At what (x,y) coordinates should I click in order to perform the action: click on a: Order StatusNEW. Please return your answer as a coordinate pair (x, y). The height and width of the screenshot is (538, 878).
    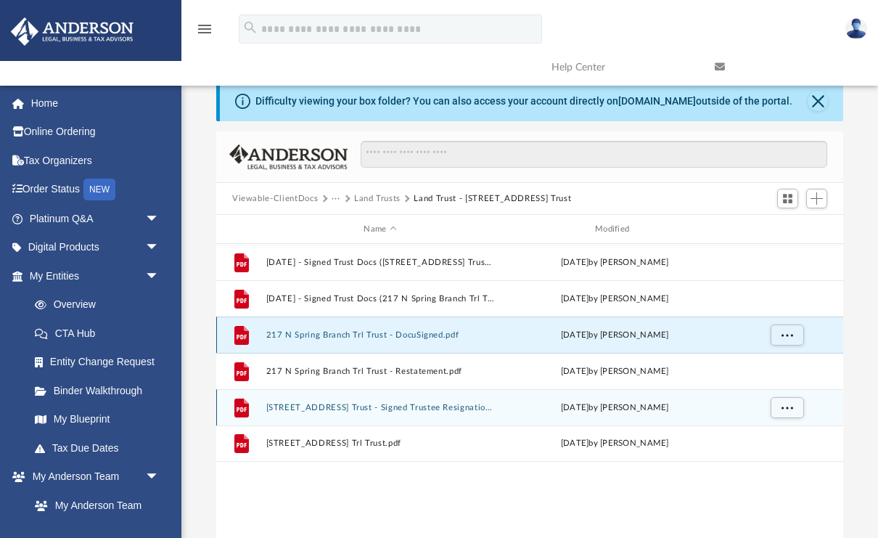
    Looking at the image, I should click on (96, 189).